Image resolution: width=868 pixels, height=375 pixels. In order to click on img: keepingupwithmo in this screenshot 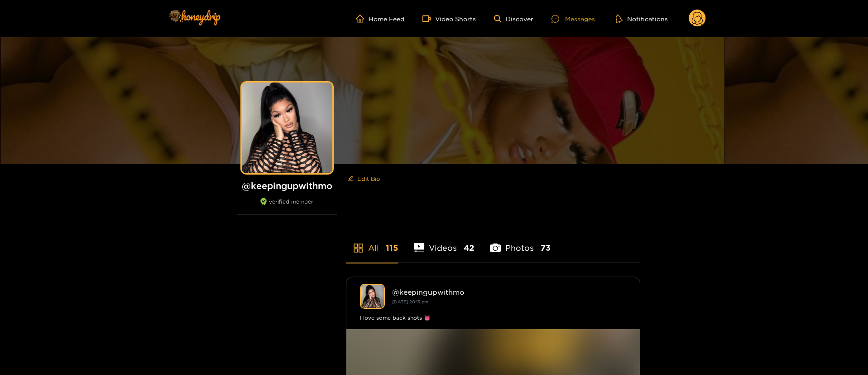, I will do `click(373, 296)`.